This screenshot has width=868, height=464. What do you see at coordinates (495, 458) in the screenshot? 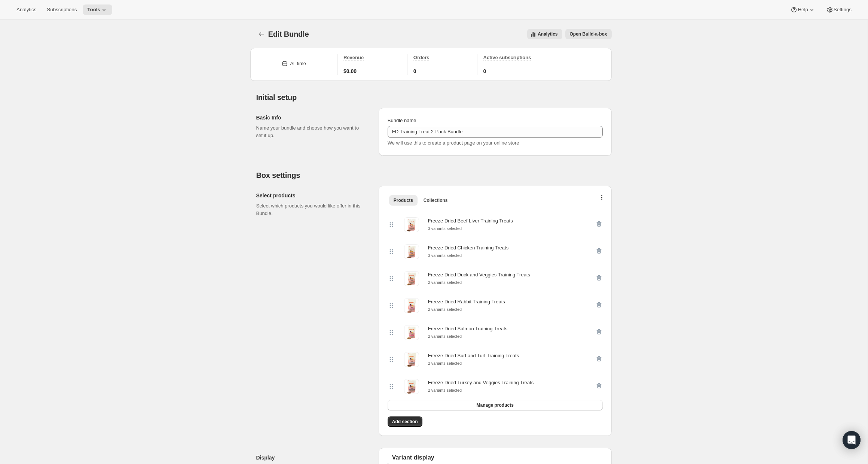
I see `div: Variant display` at bounding box center [495, 458].